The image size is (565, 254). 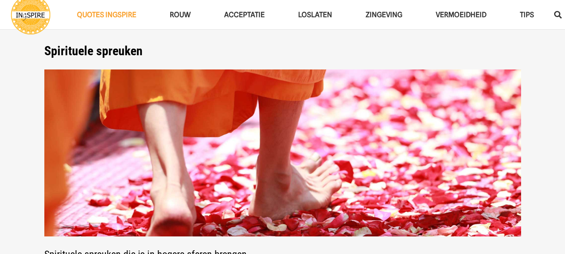 I want to click on a: ROUWROUW Menu, so click(x=180, y=15).